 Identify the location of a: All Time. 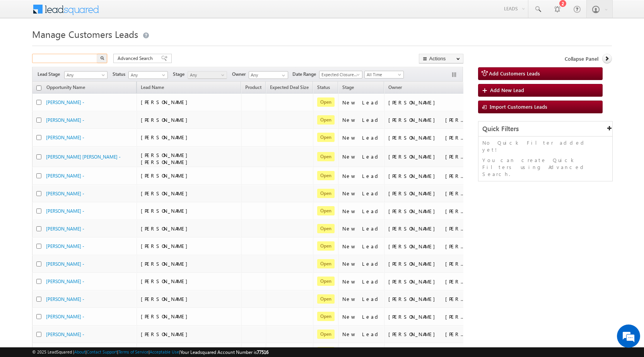
(384, 75).